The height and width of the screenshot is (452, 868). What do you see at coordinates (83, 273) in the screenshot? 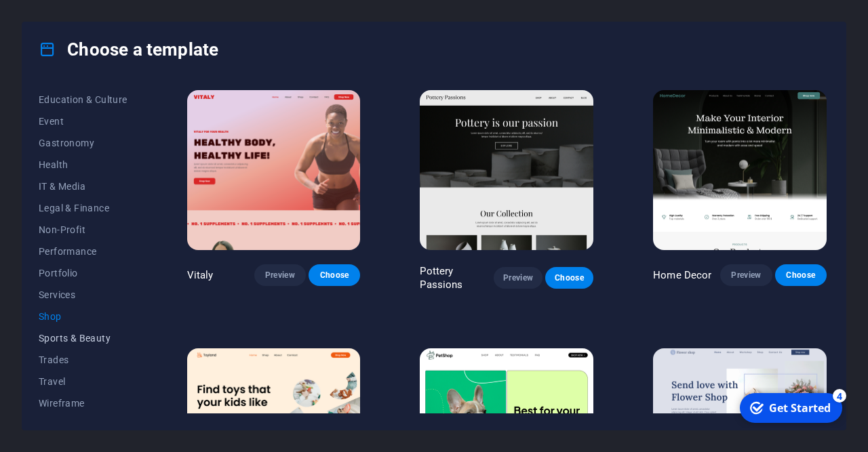
I see `span: Portfolio` at bounding box center [83, 273].